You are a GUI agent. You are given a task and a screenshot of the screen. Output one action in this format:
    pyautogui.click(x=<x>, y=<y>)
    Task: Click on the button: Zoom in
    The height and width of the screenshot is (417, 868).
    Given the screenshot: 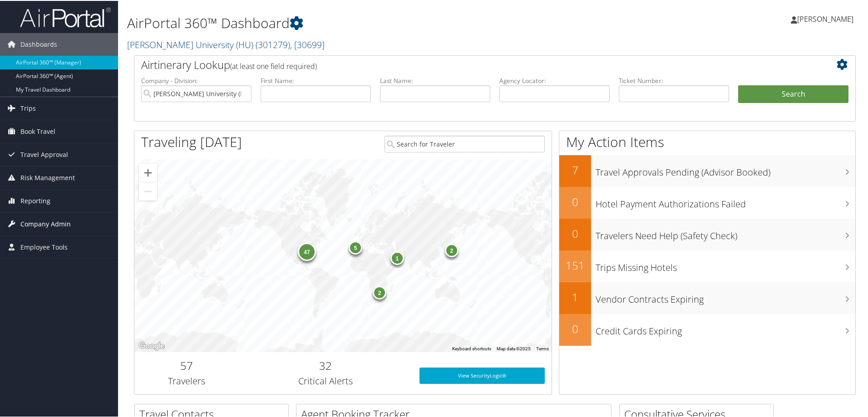 What is the action you would take?
    pyautogui.click(x=148, y=172)
    